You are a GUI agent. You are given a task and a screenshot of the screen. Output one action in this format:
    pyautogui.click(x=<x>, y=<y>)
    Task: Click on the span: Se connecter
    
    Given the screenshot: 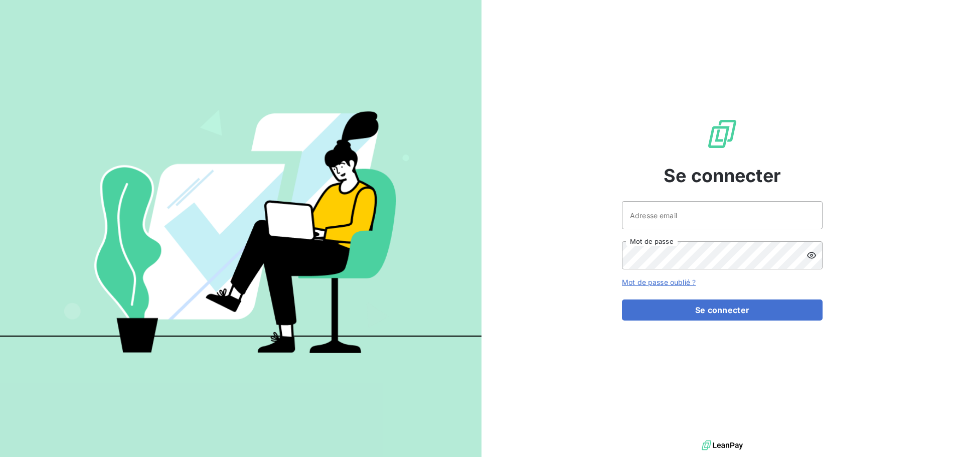 What is the action you would take?
    pyautogui.click(x=722, y=176)
    